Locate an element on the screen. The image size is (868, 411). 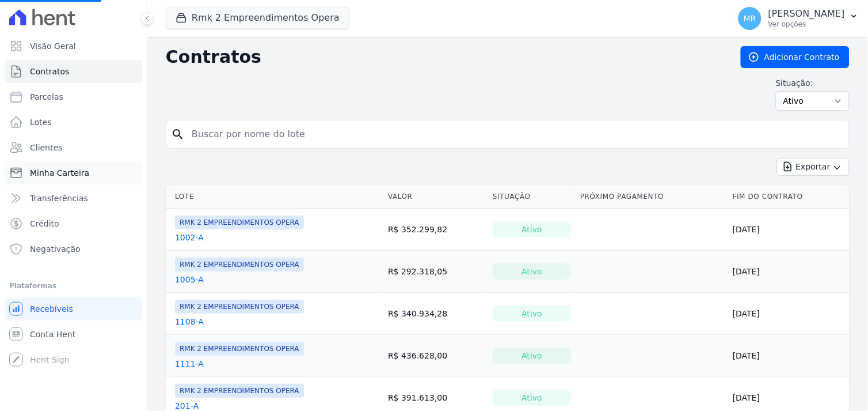
a: Conta Hent is located at coordinates (73, 334).